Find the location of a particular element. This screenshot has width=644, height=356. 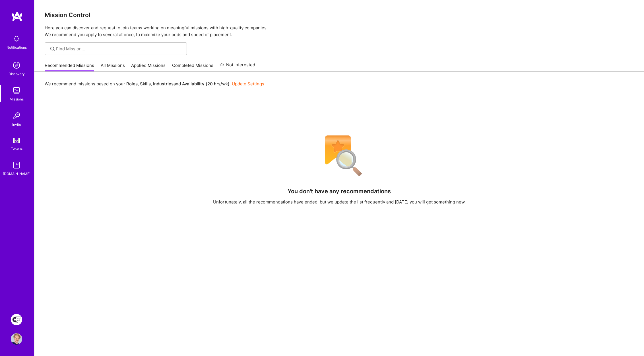

img: No Results is located at coordinates (339, 156).